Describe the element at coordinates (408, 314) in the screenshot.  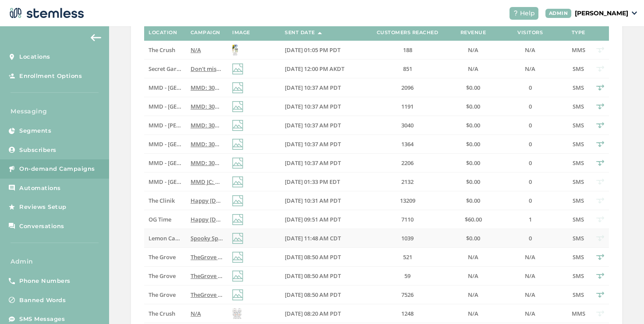
I see `label: 1248` at that location.